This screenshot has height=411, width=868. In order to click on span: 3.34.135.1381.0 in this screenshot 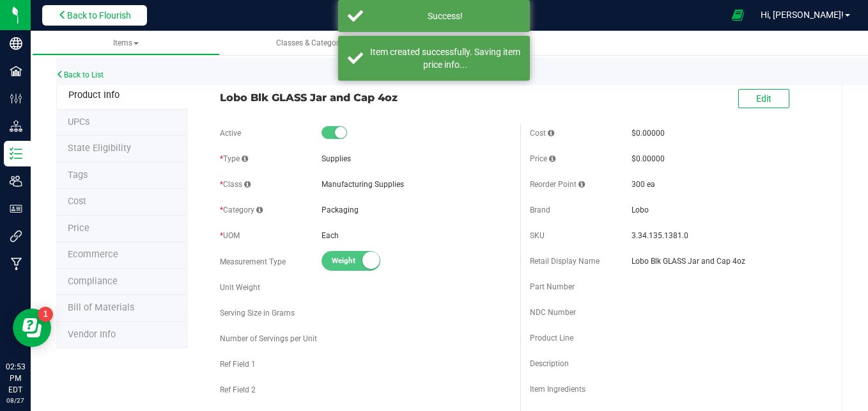, I will do `click(726, 235)`.